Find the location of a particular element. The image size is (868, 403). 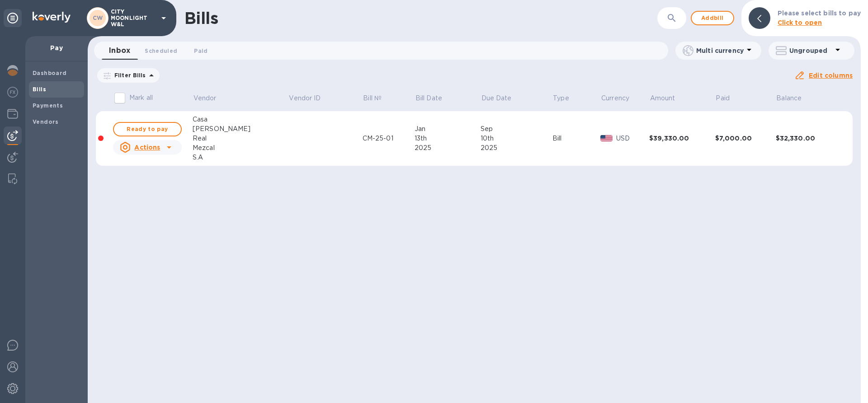

span: Type is located at coordinates (567, 98).